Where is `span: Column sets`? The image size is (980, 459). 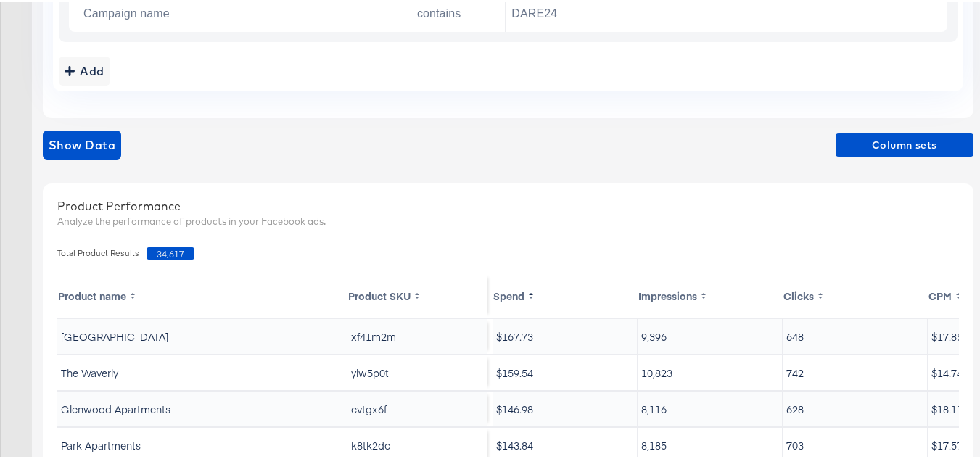 span: Column sets is located at coordinates (904, 143).